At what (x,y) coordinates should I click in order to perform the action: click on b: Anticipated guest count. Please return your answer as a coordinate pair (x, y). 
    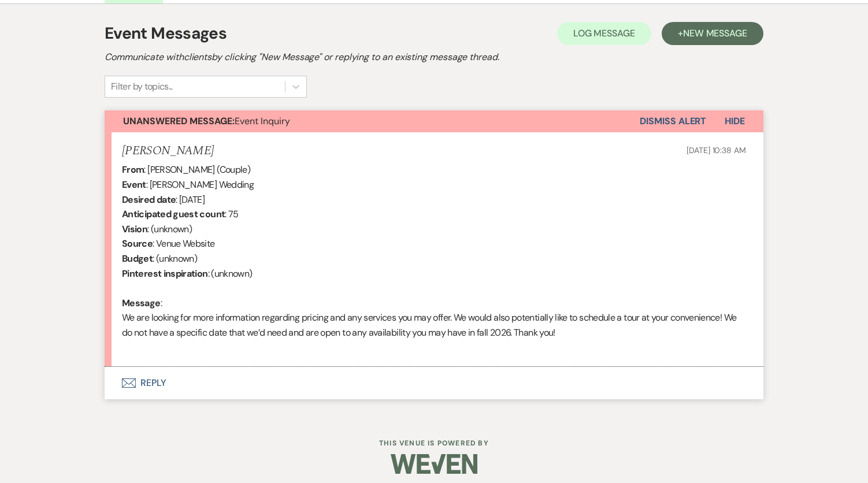
    Looking at the image, I should click on (174, 213).